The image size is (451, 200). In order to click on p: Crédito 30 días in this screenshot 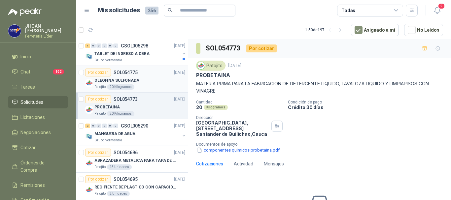, I will do `click(368, 107)`.